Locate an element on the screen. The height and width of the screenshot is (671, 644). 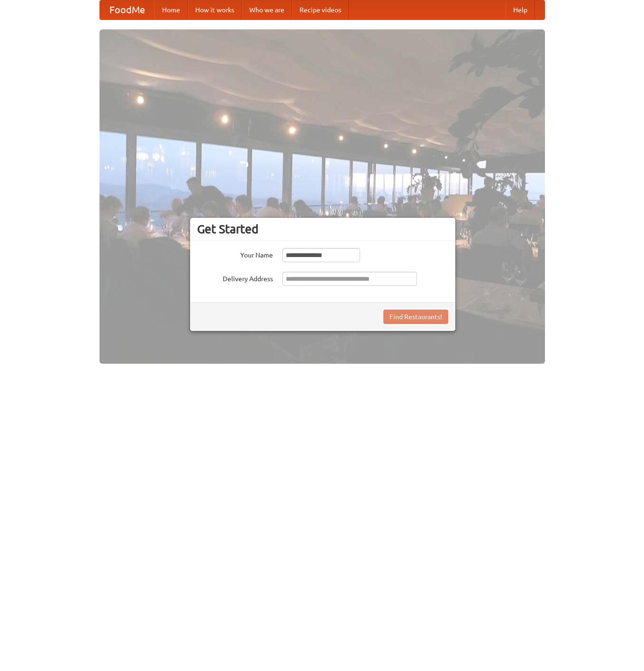
a: FoodMe is located at coordinates (127, 10).